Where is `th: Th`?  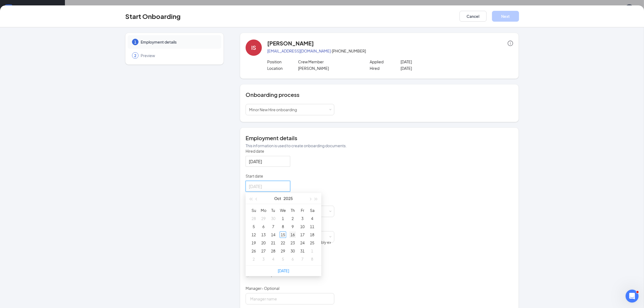 th: Th is located at coordinates (292, 210).